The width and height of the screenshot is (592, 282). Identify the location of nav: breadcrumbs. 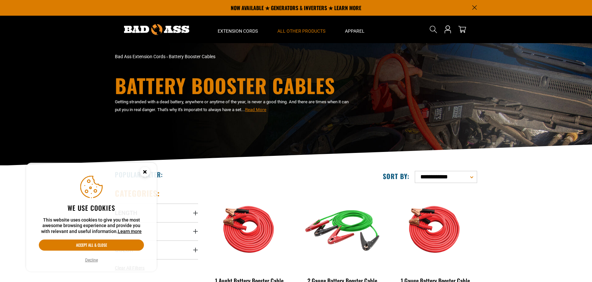
(234, 56).